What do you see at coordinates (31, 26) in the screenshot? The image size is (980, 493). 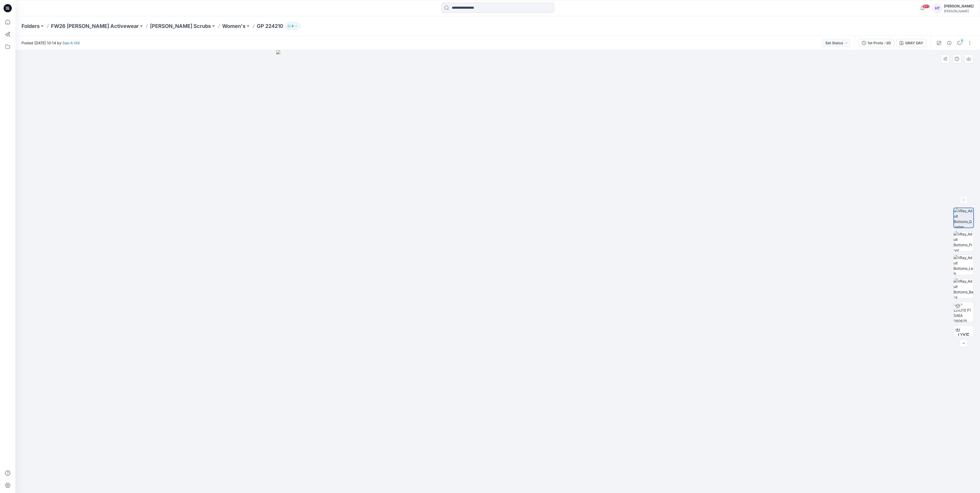 I see `p: Folders` at bounding box center [31, 26].